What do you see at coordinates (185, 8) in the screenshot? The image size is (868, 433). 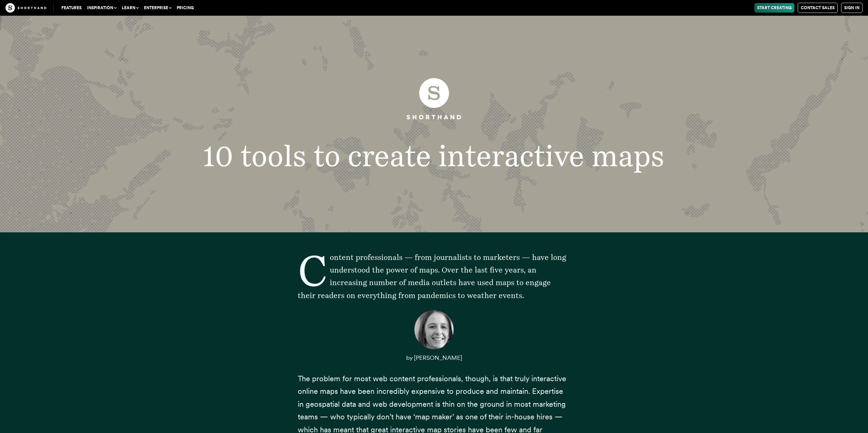 I see `a: Pricing` at bounding box center [185, 8].